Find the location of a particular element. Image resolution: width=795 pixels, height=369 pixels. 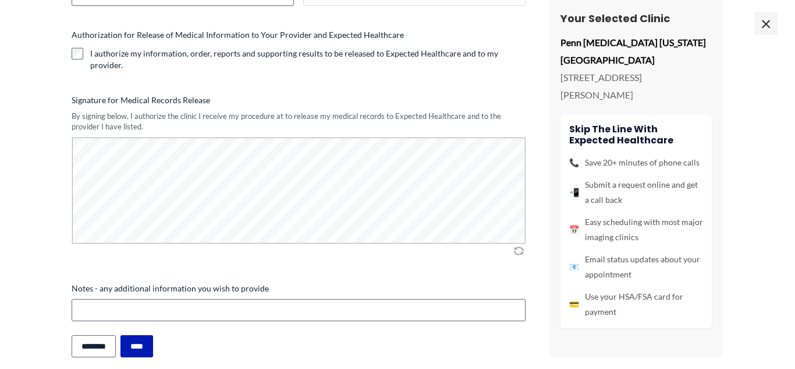

li: Save 20+ minutes of phone calls is located at coordinates (636, 162).